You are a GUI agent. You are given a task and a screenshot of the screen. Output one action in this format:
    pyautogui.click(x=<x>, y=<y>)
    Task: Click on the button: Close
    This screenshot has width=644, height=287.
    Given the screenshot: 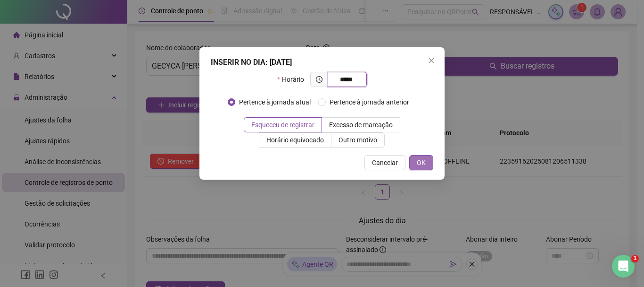 What is the action you would take?
    pyautogui.click(x=431, y=61)
    